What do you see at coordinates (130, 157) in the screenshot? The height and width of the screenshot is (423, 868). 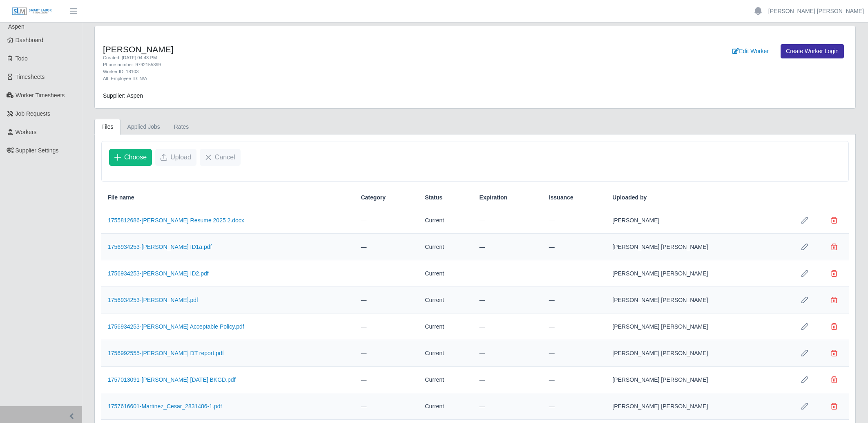 I see `button: Choose` at bounding box center [130, 157].